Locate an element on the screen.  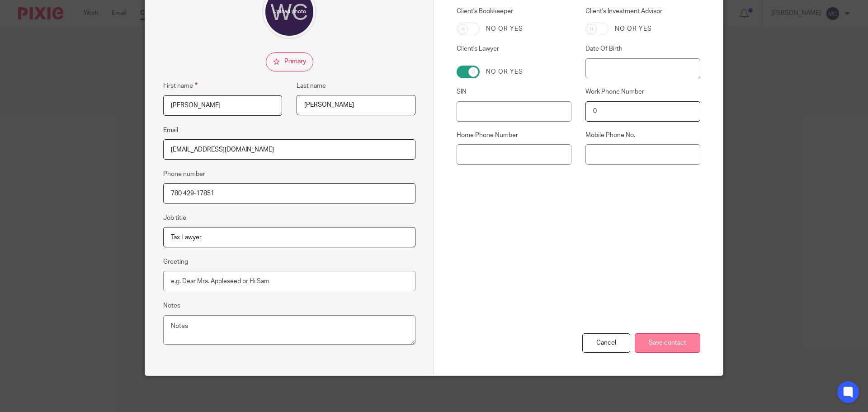
label: Mobile Phone No. is located at coordinates (643, 136).